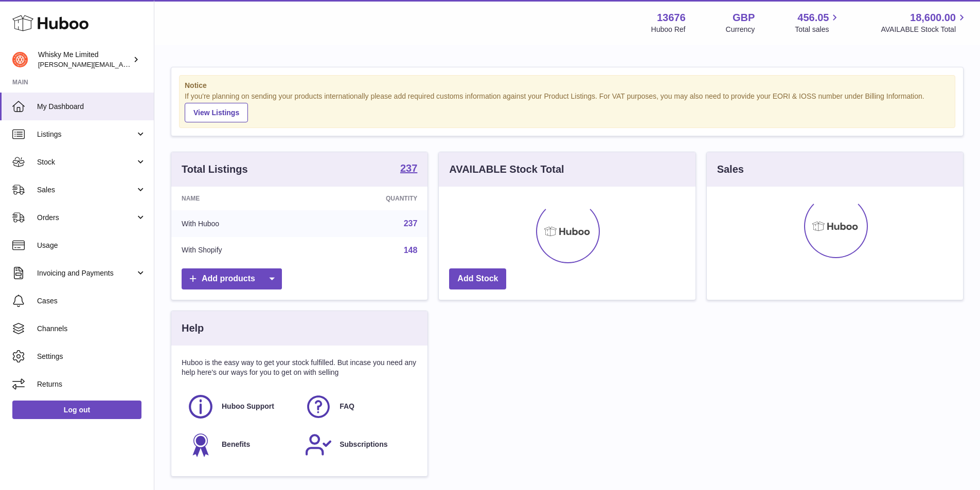  I want to click on td: With Shopify, so click(240, 250).